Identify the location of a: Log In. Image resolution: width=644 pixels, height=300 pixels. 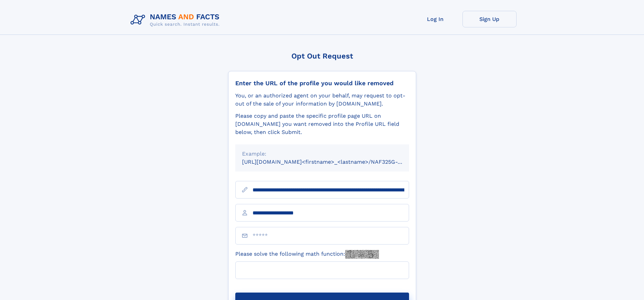
(436, 19).